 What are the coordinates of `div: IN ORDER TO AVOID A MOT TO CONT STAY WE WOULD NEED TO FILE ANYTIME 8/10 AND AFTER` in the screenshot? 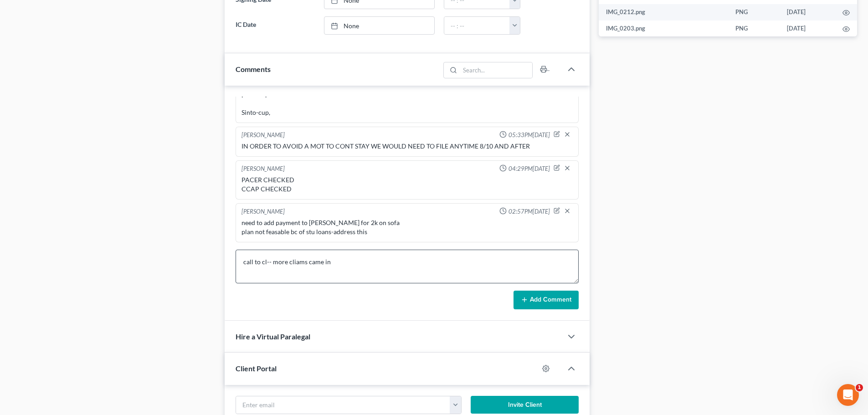 It's located at (407, 146).